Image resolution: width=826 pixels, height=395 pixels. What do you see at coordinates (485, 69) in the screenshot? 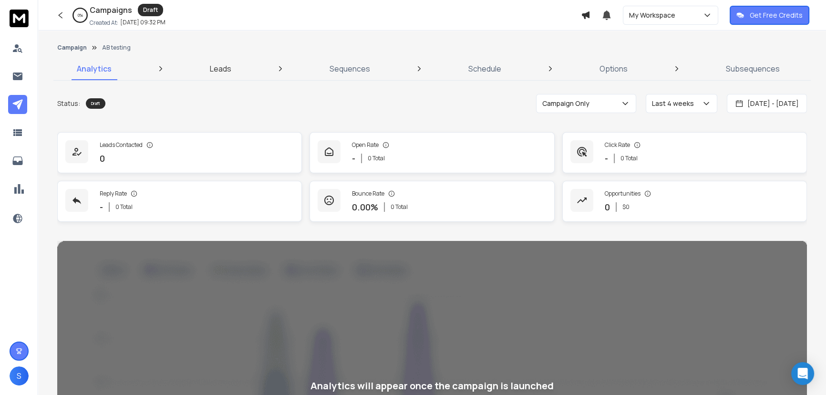
I see `p: Schedule` at bounding box center [485, 69].